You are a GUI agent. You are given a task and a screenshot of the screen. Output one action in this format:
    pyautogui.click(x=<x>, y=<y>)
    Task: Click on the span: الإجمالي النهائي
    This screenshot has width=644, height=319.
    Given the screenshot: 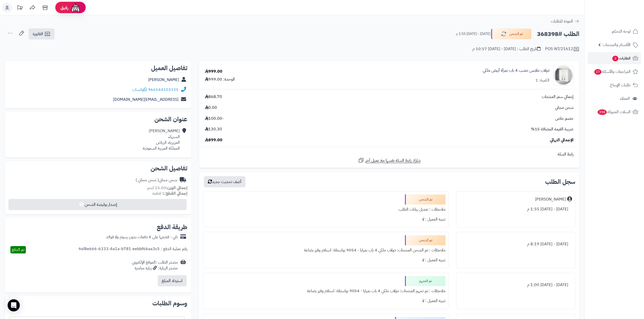 What is the action you would take?
    pyautogui.click(x=561, y=140)
    